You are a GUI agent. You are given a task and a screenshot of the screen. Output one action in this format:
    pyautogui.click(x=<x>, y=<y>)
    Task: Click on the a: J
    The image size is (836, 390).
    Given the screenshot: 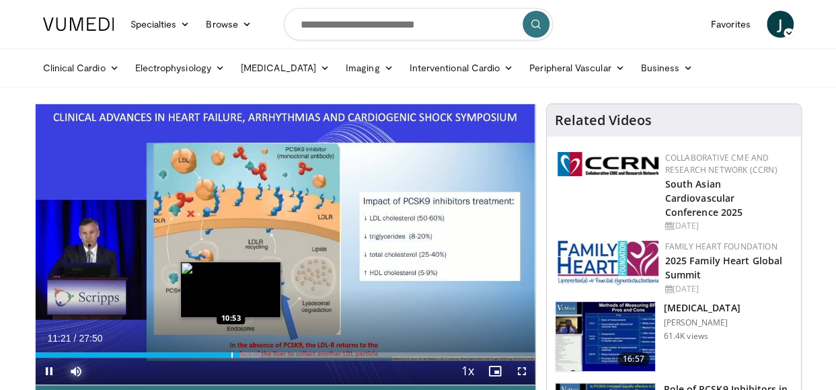 What is the action you would take?
    pyautogui.click(x=780, y=24)
    